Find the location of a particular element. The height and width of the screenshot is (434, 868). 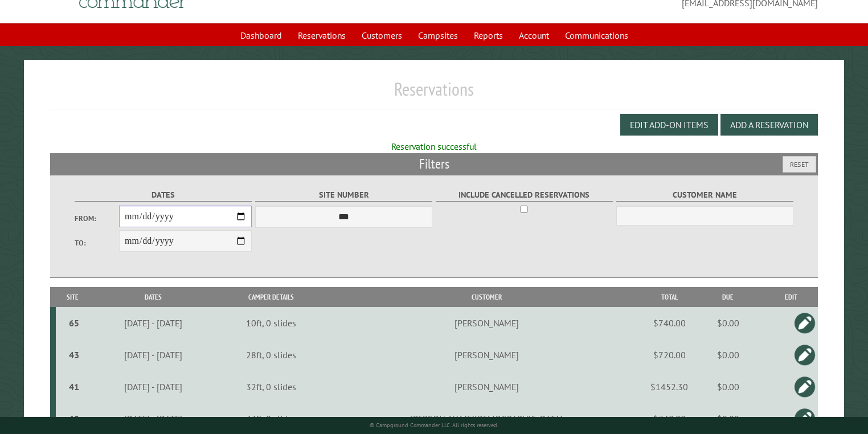

th: Customer is located at coordinates (486, 297).